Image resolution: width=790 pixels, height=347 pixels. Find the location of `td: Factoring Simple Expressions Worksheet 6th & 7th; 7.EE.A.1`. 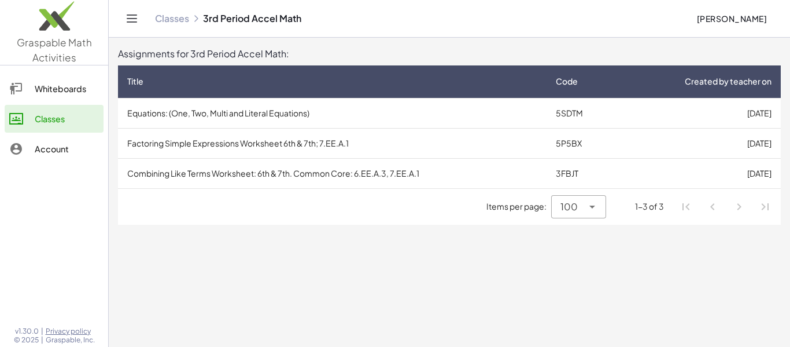

td: Factoring Simple Expressions Worksheet 6th & 7th; 7.EE.A.1 is located at coordinates (332, 143).